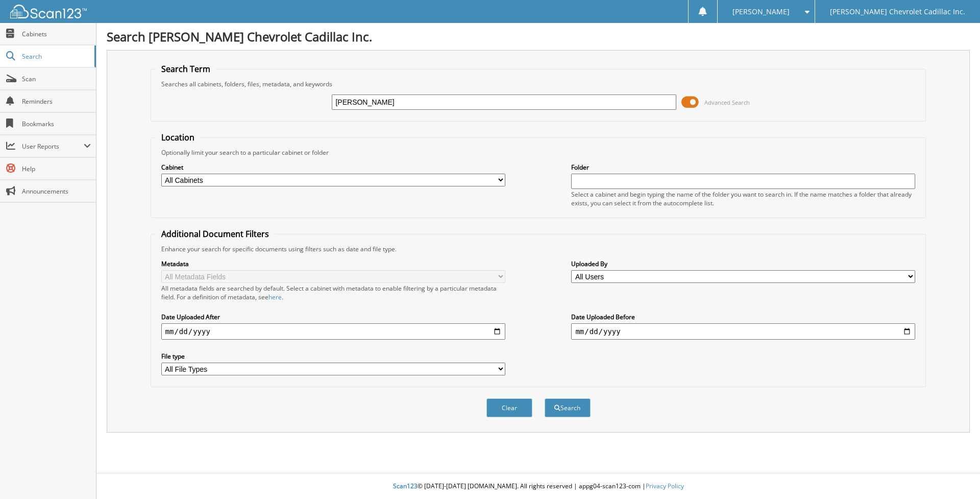  I want to click on div: Chat Widget, so click(955, 474).